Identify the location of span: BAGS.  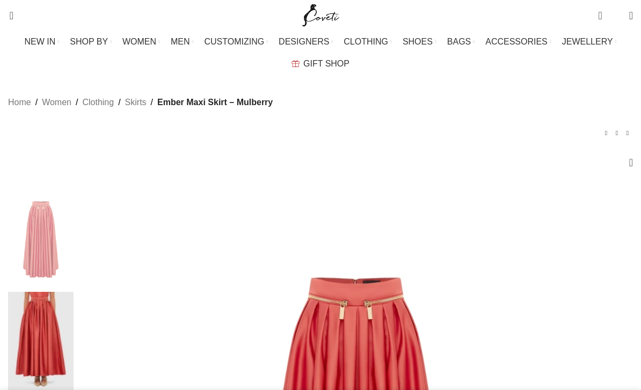
(459, 41).